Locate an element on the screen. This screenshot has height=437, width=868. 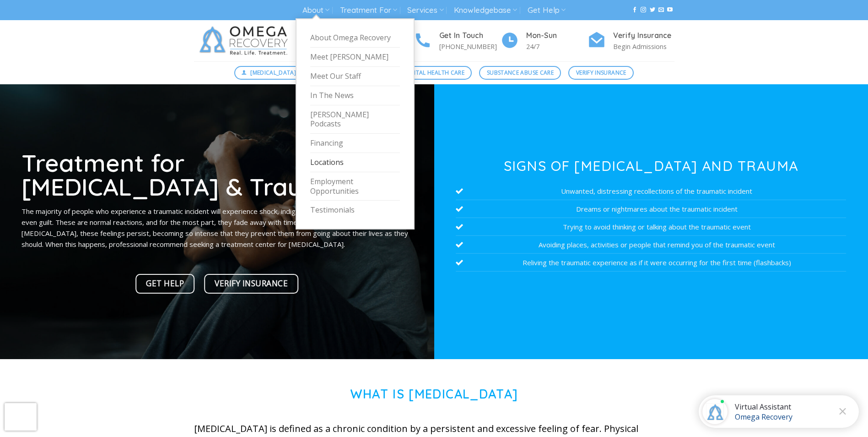
span: Mental Health Care is located at coordinates (434, 72).